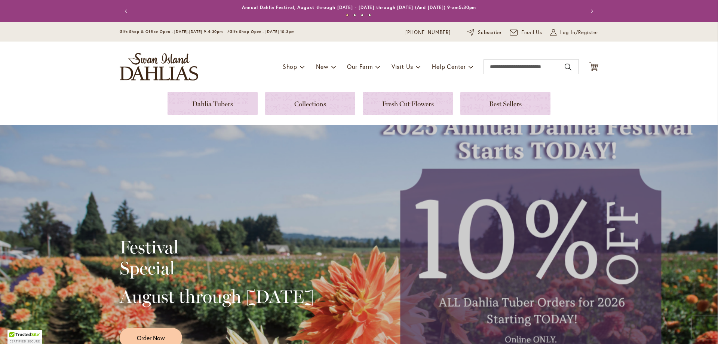 This screenshot has width=718, height=344. What do you see at coordinates (591, 11) in the screenshot?
I see `button: Next` at bounding box center [591, 11].